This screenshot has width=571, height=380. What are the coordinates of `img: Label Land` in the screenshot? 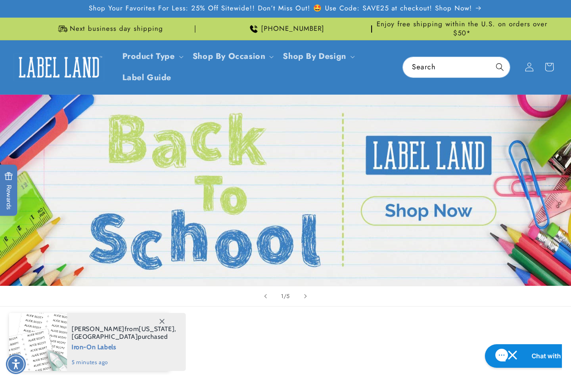 It's located at (59, 67).